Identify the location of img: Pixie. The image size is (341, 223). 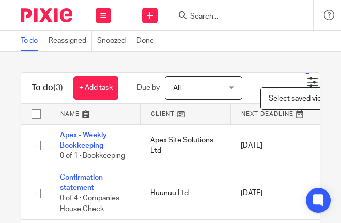
(46, 15).